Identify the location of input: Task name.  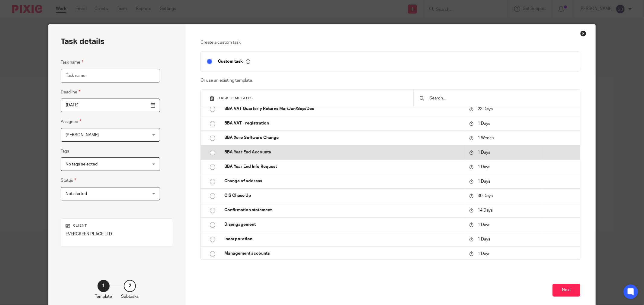
(110, 76).